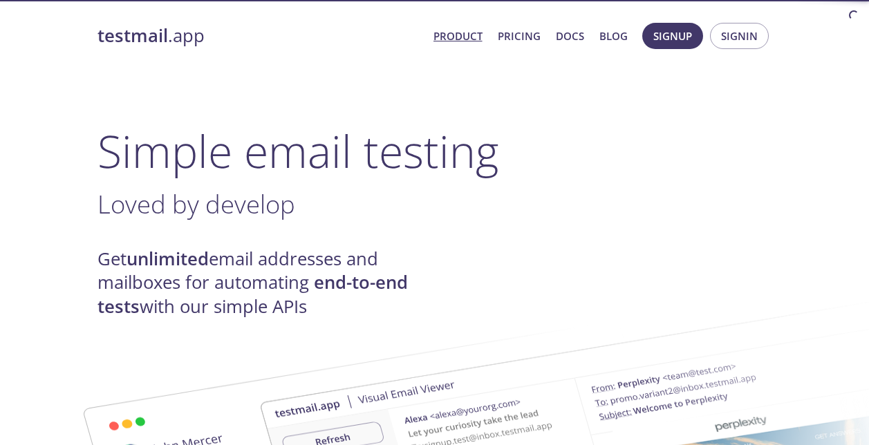 This screenshot has width=869, height=445. What do you see at coordinates (570, 36) in the screenshot?
I see `a: Docs` at bounding box center [570, 36].